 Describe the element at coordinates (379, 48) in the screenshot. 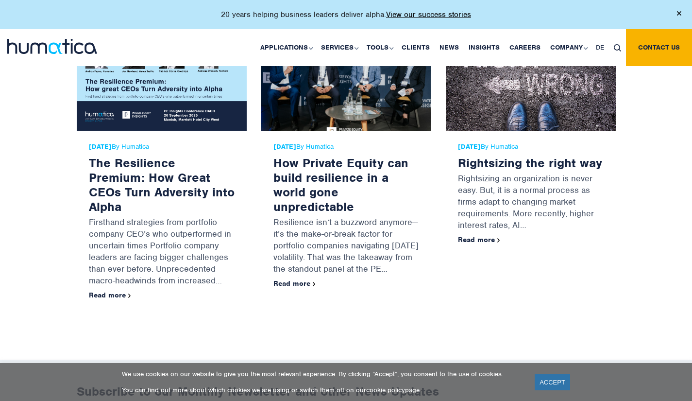

I see `a: Tools` at that location.